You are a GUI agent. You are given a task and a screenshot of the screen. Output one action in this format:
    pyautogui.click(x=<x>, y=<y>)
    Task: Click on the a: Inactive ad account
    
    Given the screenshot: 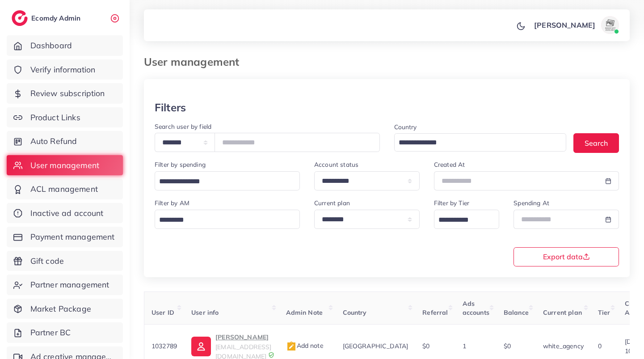 What is the action you would take?
    pyautogui.click(x=65, y=214)
    